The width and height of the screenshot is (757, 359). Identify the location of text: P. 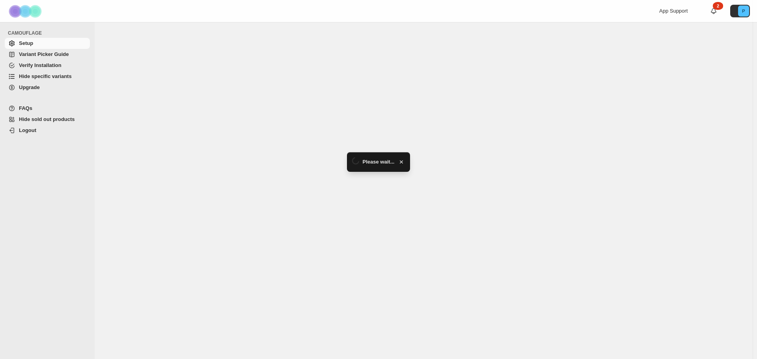
(743, 11).